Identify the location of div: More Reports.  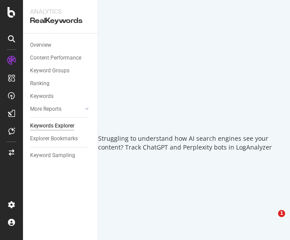
(45, 109).